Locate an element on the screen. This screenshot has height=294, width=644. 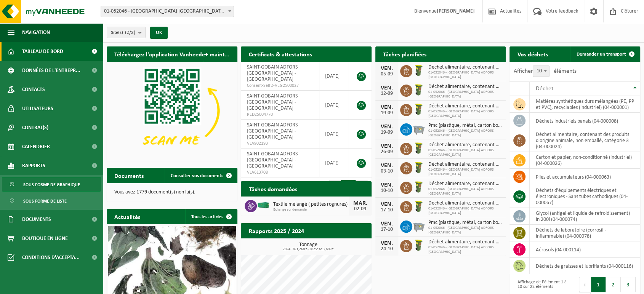
h3: Tonnage is located at coordinates (308, 246).